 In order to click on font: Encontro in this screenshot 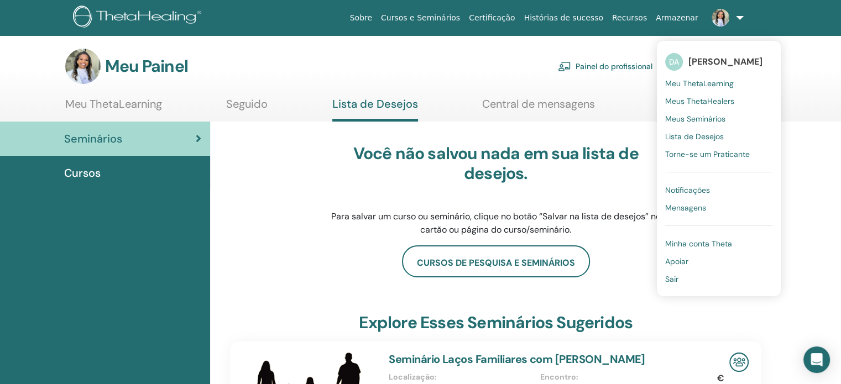, I will do `click(558, 377)`.